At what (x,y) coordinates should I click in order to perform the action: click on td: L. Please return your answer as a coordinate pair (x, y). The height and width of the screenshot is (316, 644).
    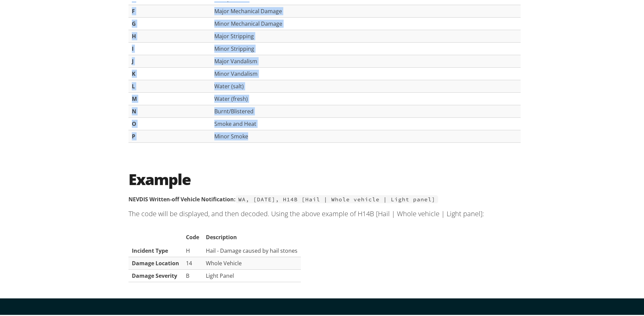
    Looking at the image, I should click on (169, 85).